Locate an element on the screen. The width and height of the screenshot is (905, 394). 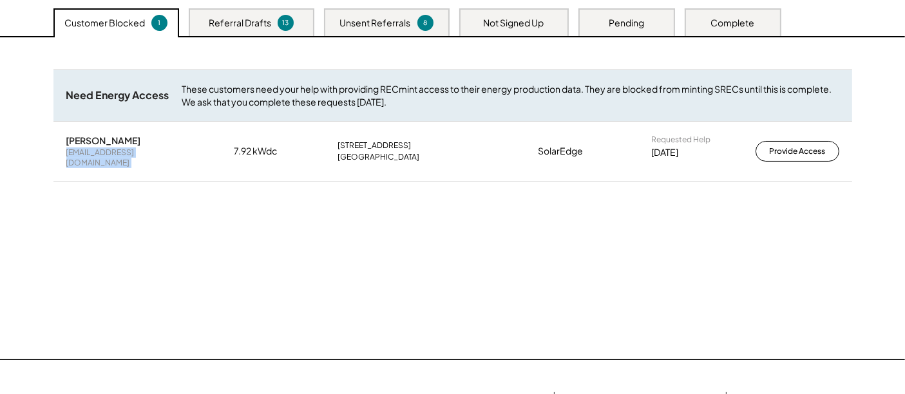
div: Complete is located at coordinates (733, 23).